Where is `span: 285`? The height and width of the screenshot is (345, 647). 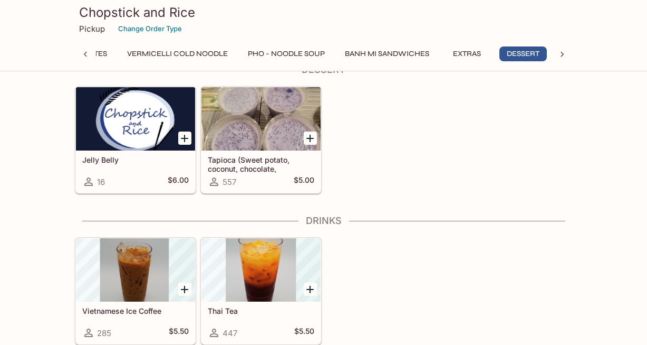 span: 285 is located at coordinates (104, 332).